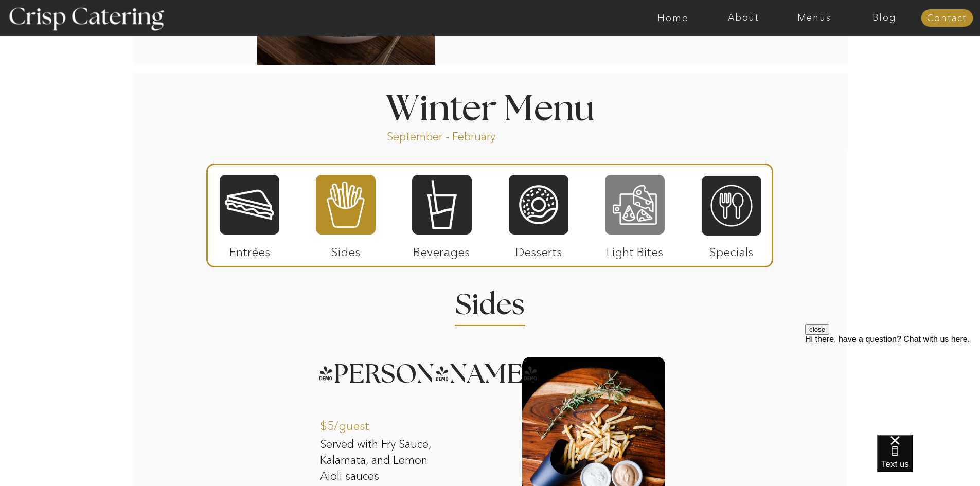 This screenshot has height=486, width=980. I want to click on a: About, so click(743, 18).